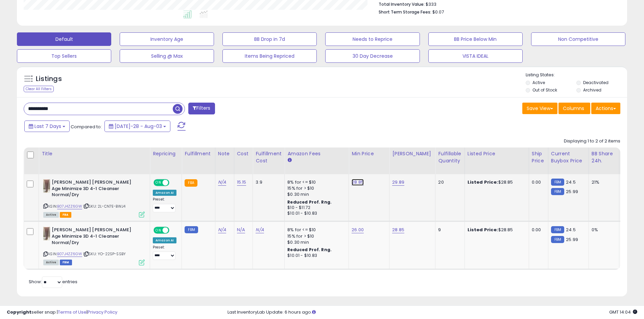  What do you see at coordinates (242, 182) in the screenshot?
I see `a: 15.15` at bounding box center [242, 182].